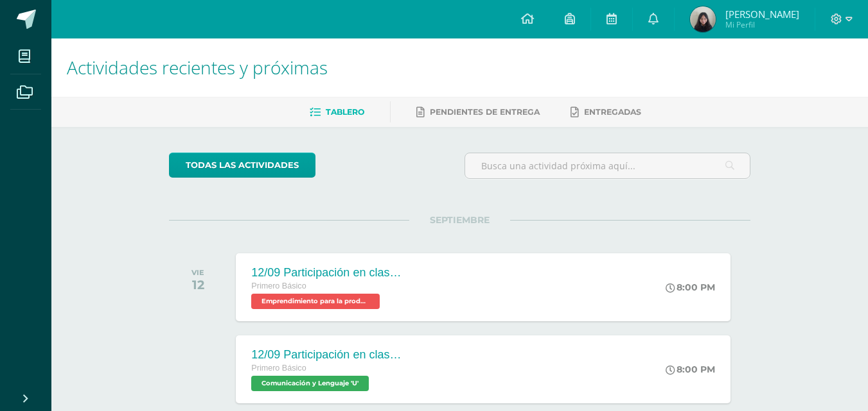 The height and width of the screenshot is (411, 868). Describe the element at coordinates (612, 112) in the screenshot. I see `span: Entregadas` at that location.